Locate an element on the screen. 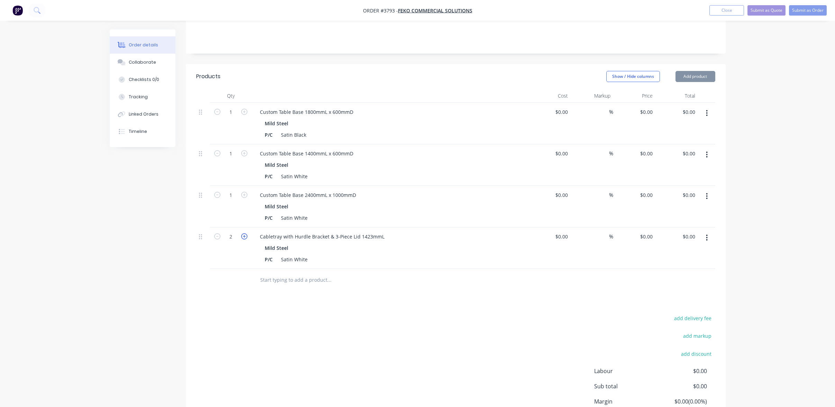 This screenshot has width=835, height=407. span: $0.00 ( 0.00 %) is located at coordinates (681, 401).